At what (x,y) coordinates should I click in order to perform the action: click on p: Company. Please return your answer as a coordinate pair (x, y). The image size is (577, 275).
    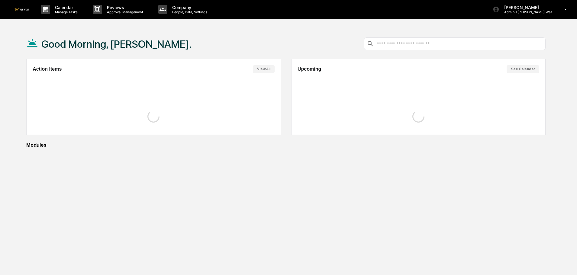
    Looking at the image, I should click on (189, 7).